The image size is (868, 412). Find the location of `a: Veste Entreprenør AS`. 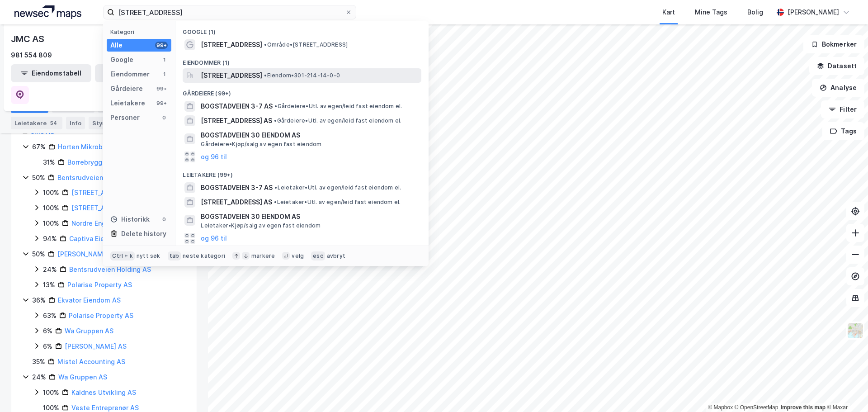

a: Veste Entreprenør AS is located at coordinates (105, 407).